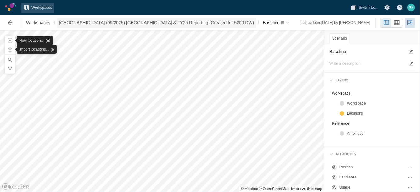  Describe the element at coordinates (340, 38) in the screenshot. I see `div: Scenario` at that location.